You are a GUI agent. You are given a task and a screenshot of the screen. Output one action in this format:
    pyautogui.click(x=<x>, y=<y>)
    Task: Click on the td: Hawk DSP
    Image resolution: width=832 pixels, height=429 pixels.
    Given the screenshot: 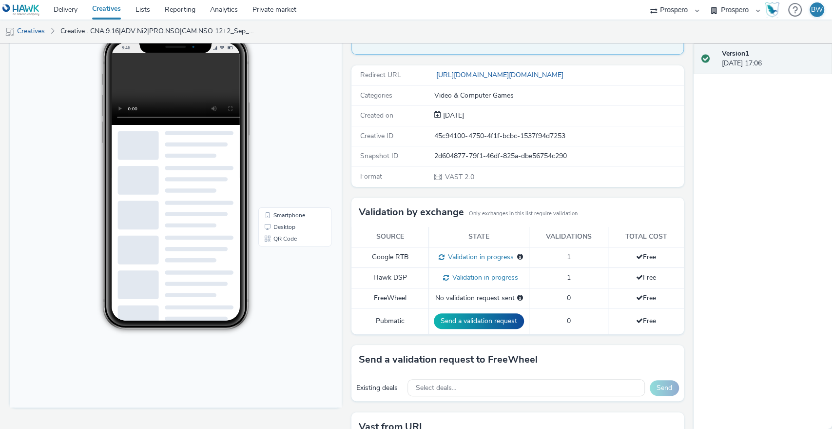 What is the action you would take?
    pyautogui.click(x=390, y=277)
    